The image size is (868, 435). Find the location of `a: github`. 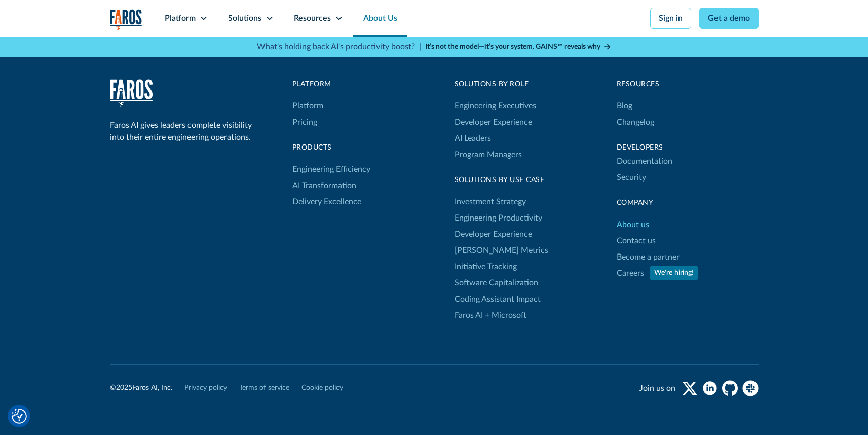

a: github is located at coordinates (730, 389).